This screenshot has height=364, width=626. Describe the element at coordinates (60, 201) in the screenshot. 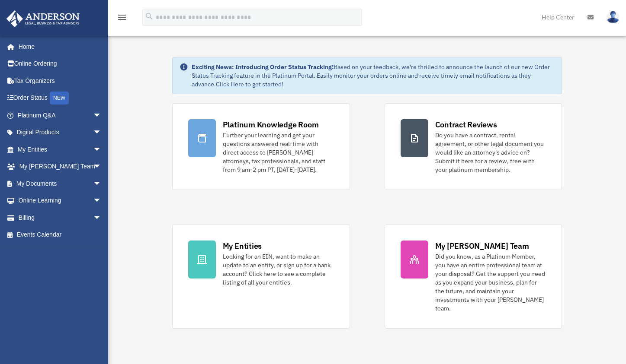

I see `a: Online Learningarrow_drop_down` at that location.